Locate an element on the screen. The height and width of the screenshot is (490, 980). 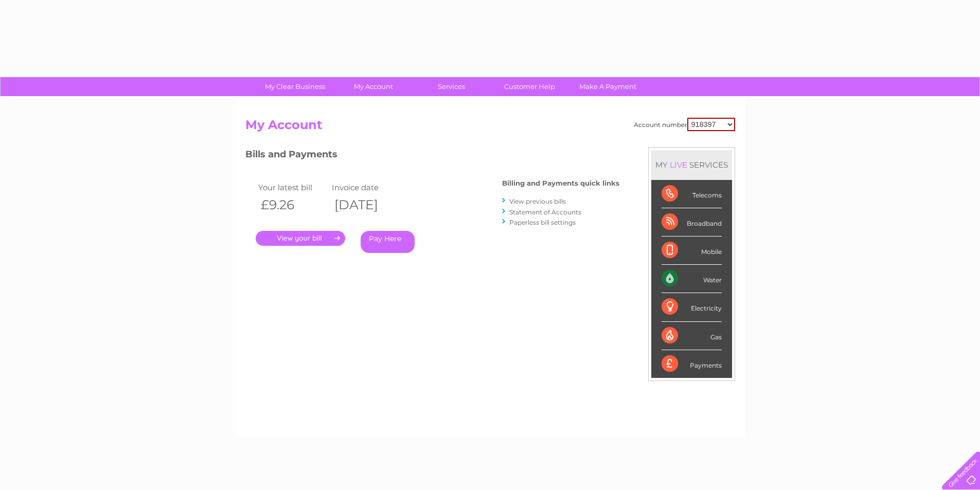
a: Paperless bill settings is located at coordinates (542, 223).